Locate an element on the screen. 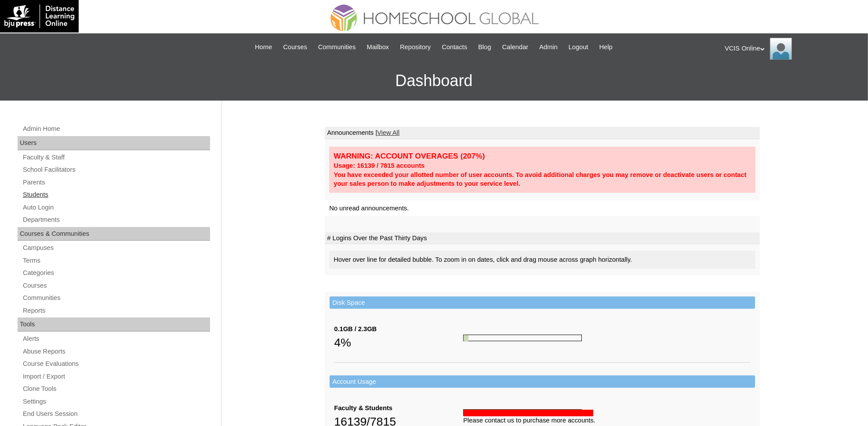 The height and width of the screenshot is (426, 868). div: Faculty & Students is located at coordinates (398, 408).